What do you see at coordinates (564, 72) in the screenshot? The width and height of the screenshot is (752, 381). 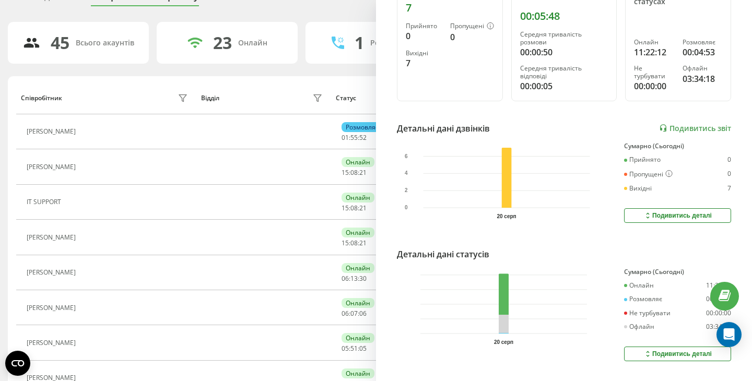 I see `div: Середня тривалість відповіді` at bounding box center [564, 72].